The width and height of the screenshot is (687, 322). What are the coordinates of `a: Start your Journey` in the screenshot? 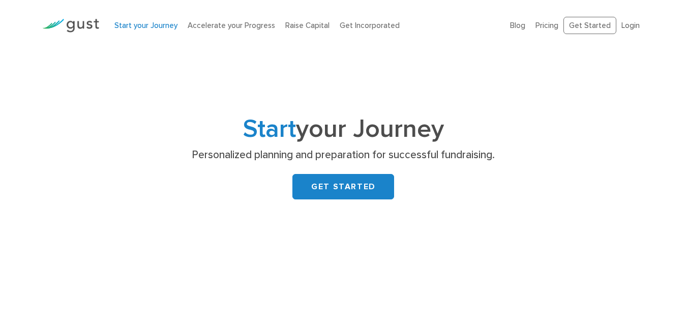 It's located at (146, 25).